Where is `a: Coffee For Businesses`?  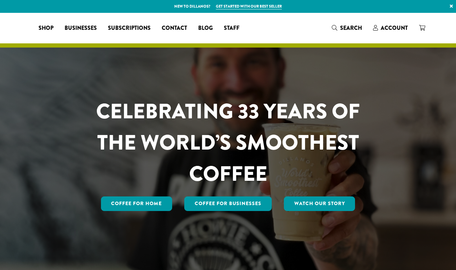
a: Coffee For Businesses is located at coordinates (228, 204).